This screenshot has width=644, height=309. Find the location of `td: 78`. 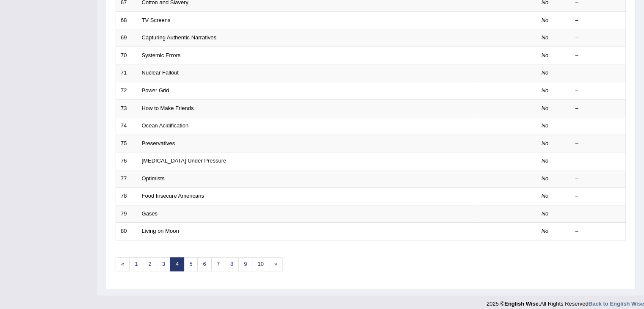

td: 78 is located at coordinates (127, 197).